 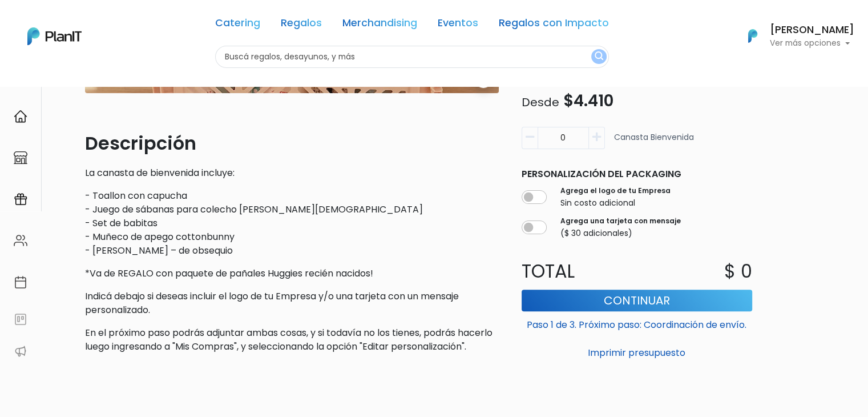 What do you see at coordinates (301, 26) in the screenshot?
I see `a: Regalos` at bounding box center [301, 26].